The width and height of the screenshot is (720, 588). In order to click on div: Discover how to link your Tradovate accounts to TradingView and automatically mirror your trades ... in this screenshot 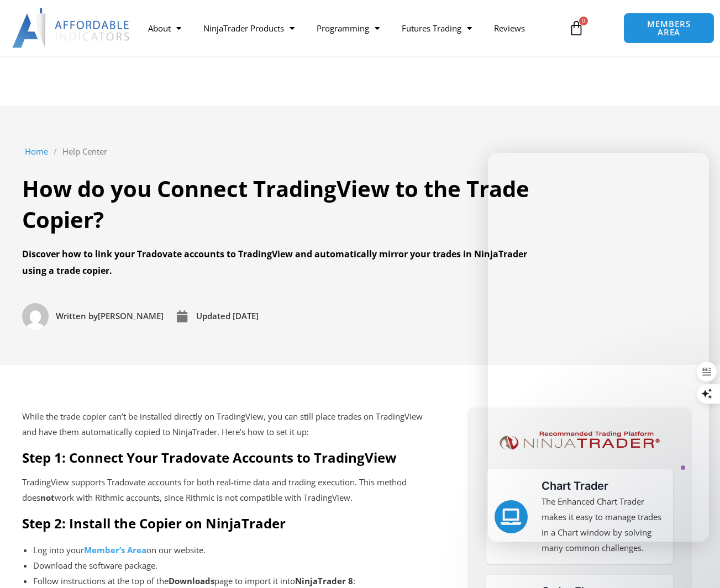, I will do `click(276, 262)`.